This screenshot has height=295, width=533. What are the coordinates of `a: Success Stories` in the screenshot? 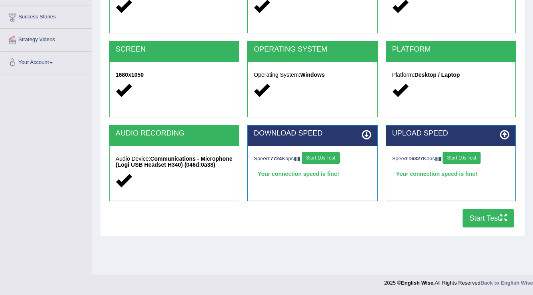 It's located at (46, 16).